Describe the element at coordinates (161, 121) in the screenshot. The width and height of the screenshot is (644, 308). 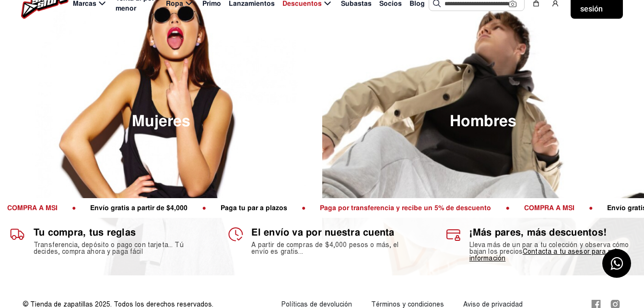
I see `span: Mujeres` at that location.